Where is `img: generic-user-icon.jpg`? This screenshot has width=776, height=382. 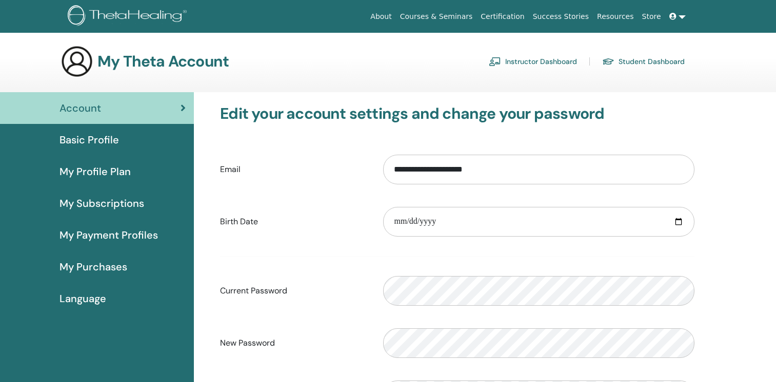
img: generic-user-icon.jpg is located at coordinates (77, 62).